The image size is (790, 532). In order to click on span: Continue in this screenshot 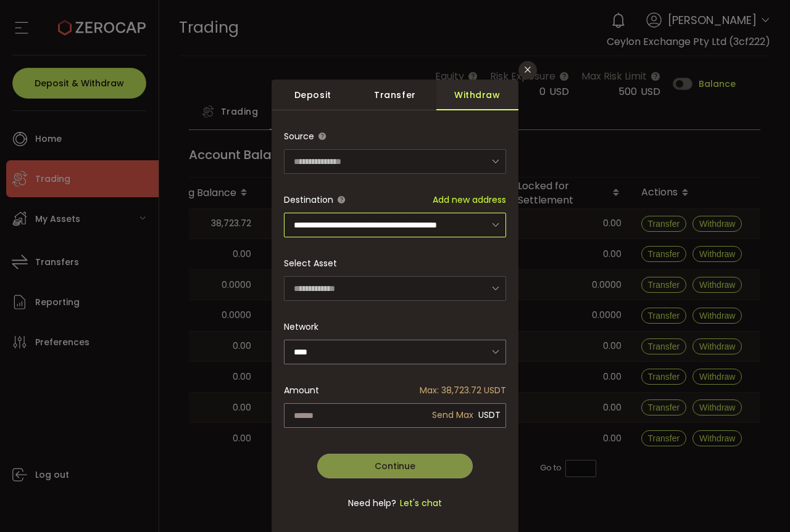, I will do `click(395, 466)`.